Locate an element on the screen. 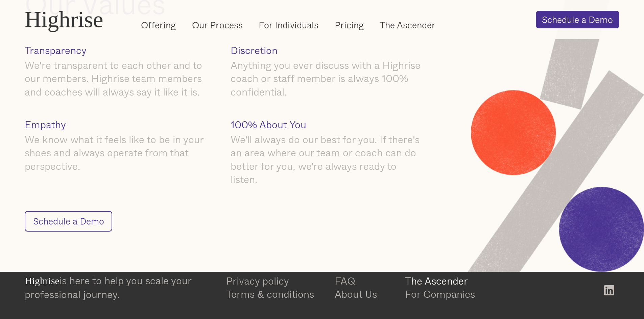 This screenshot has height=319, width=644. span: Highrise is located at coordinates (42, 281).